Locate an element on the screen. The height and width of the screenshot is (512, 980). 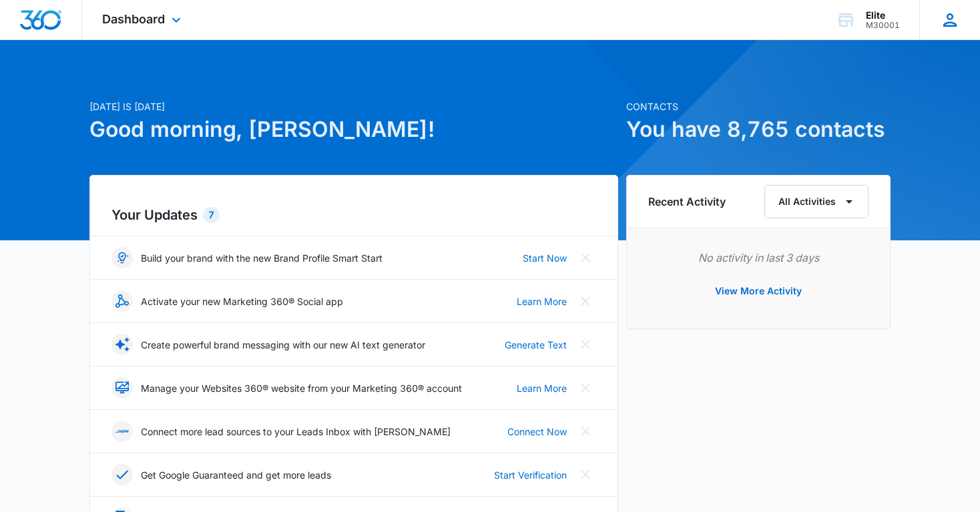
a: Generate Text is located at coordinates (535, 344).